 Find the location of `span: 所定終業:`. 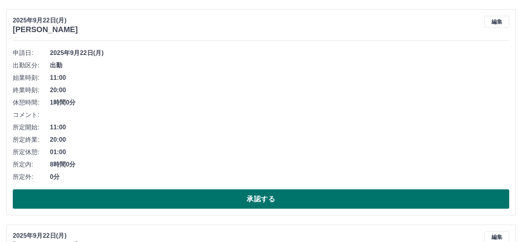

span: 所定終業: is located at coordinates (31, 140).